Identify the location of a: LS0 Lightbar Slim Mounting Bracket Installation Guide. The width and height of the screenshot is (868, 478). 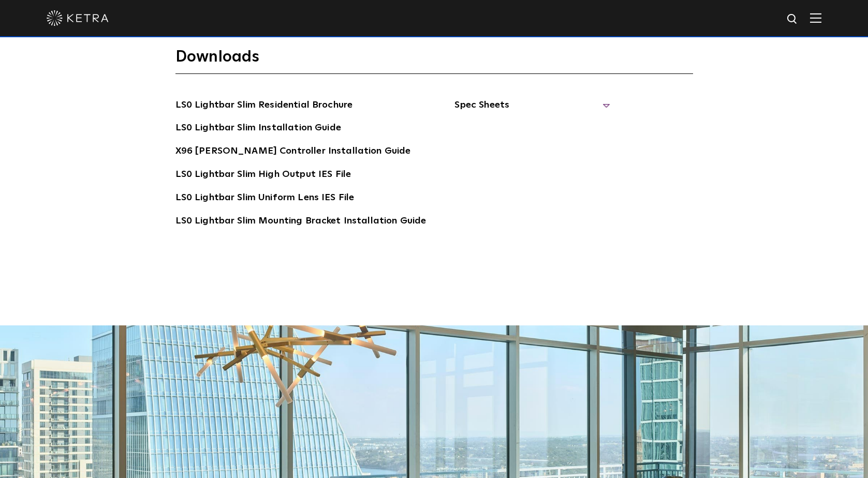
(301, 222).